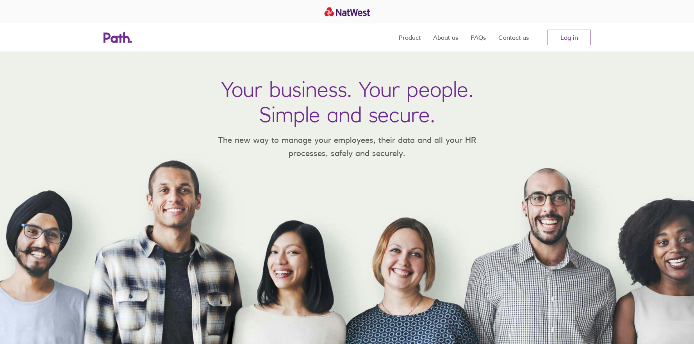 Image resolution: width=694 pixels, height=344 pixels. What do you see at coordinates (347, 102) in the screenshot?
I see `h1: Your business. Your people. Simple and secure.` at bounding box center [347, 102].